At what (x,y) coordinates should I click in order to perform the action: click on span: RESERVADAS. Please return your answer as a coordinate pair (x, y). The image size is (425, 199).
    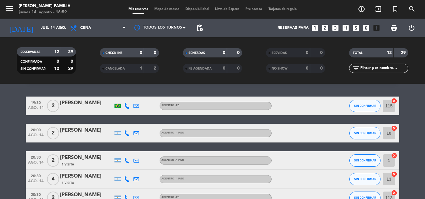
    Looking at the image, I should click on (30, 52).